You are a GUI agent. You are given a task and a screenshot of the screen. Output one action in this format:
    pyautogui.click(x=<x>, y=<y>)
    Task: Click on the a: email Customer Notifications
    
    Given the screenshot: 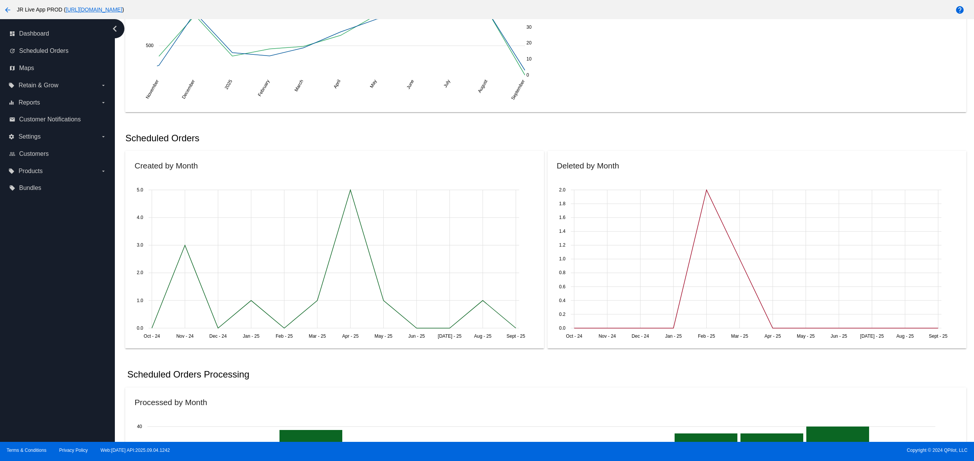 What is the action you would take?
    pyautogui.click(x=58, y=120)
    